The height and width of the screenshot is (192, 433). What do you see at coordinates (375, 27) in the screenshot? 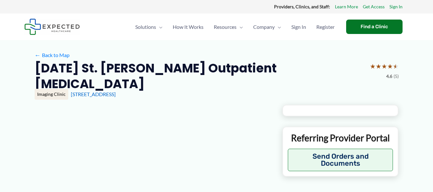
I see `a: Find a Clinic` at bounding box center [375, 27].